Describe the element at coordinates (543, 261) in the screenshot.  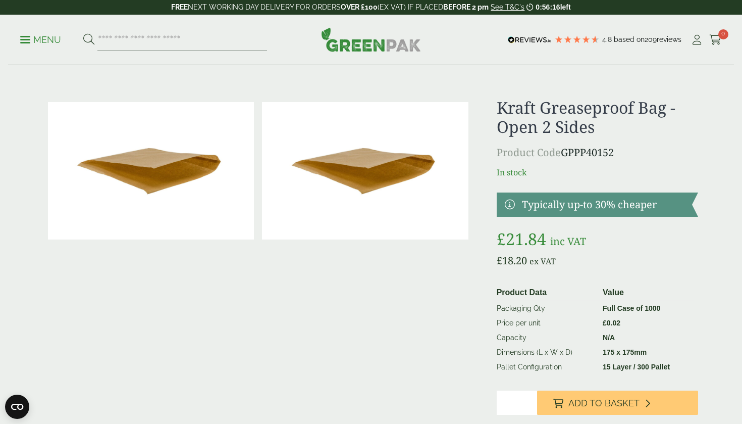
I see `span: ex VAT` at that location.